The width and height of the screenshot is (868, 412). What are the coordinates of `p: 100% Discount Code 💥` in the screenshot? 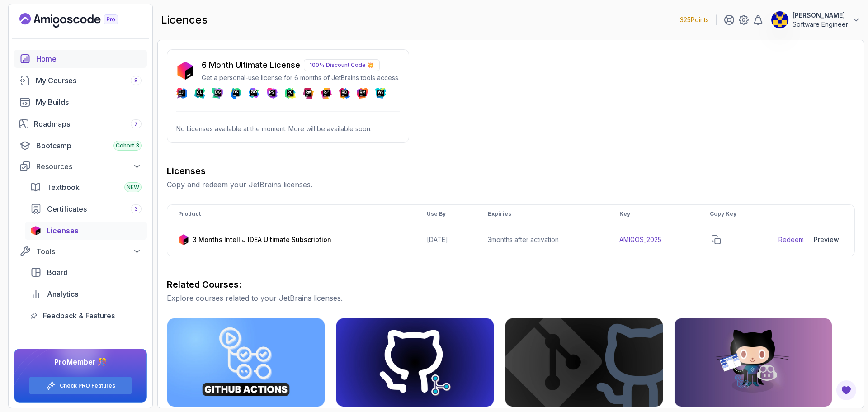 It's located at (342, 65).